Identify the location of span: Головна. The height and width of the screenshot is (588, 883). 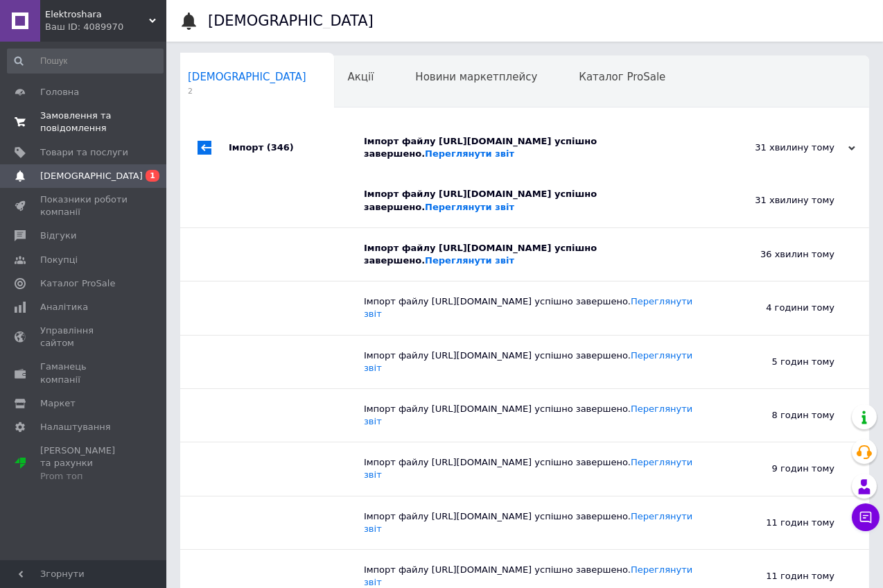
(60, 92).